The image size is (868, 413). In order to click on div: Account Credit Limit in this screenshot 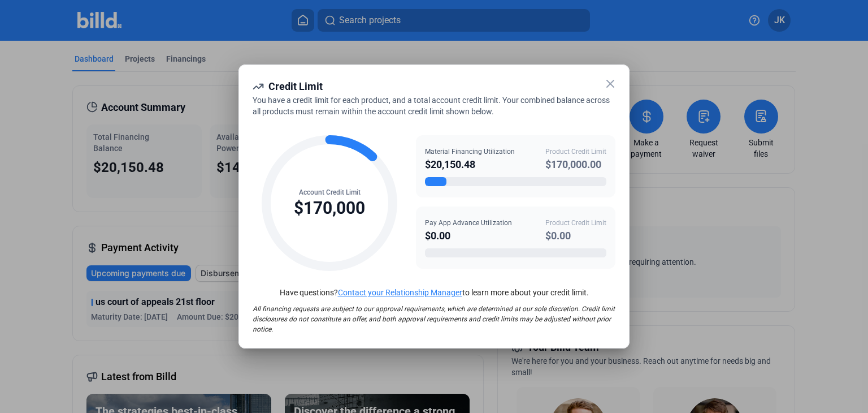, I will do `click(329, 192)`.